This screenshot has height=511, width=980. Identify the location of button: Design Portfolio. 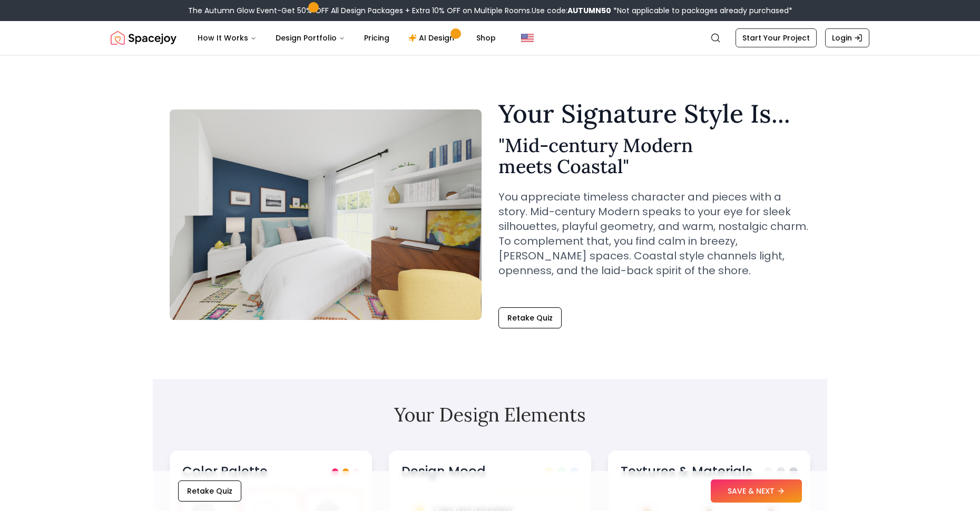
(310, 38).